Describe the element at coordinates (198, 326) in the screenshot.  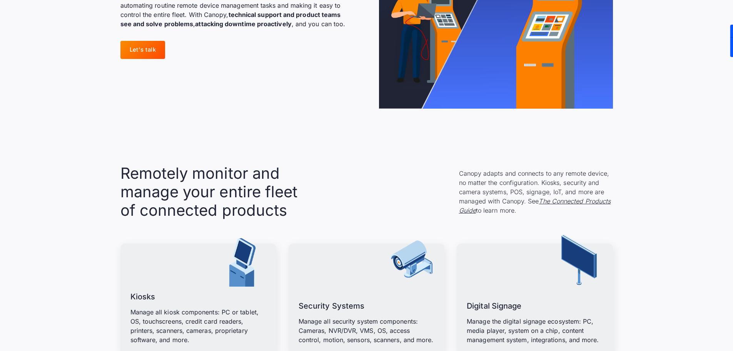
I see `p: Manage all kiosk components: PC or tablet, OS, touchscreens, credit card readers, printers, scann...` at that location.